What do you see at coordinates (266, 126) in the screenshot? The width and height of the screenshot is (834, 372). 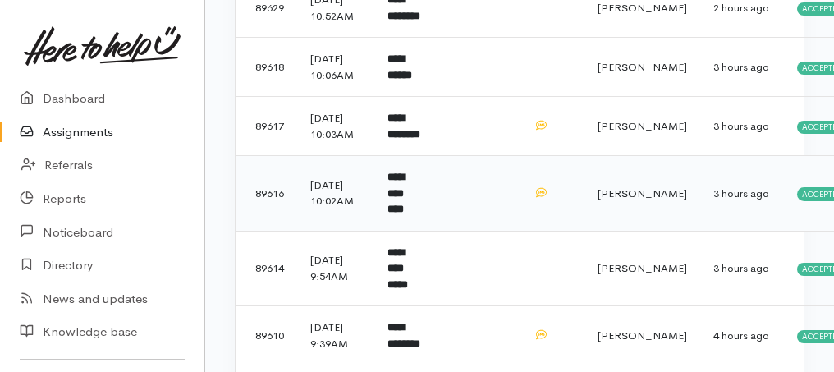 I see `td: 89617` at bounding box center [266, 126].